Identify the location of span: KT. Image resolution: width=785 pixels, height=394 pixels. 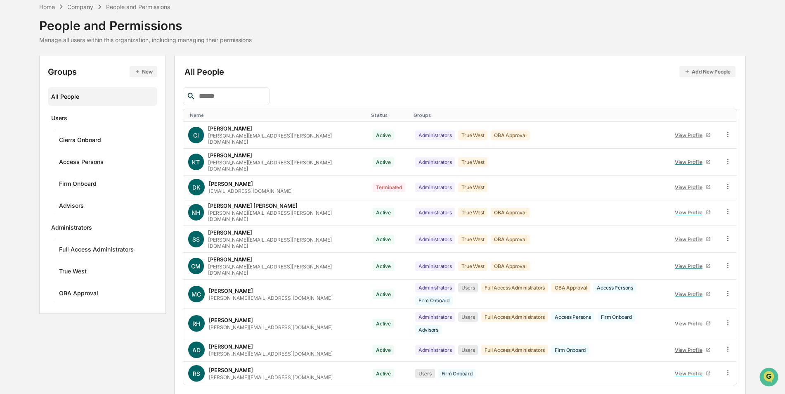
(196, 162).